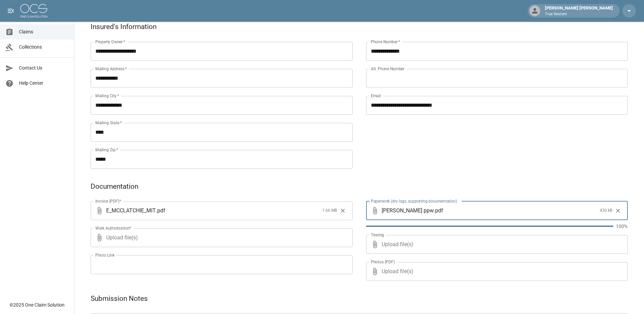 The image size is (644, 314). Describe the element at coordinates (376, 96) in the screenshot. I see `label: Email` at that location.